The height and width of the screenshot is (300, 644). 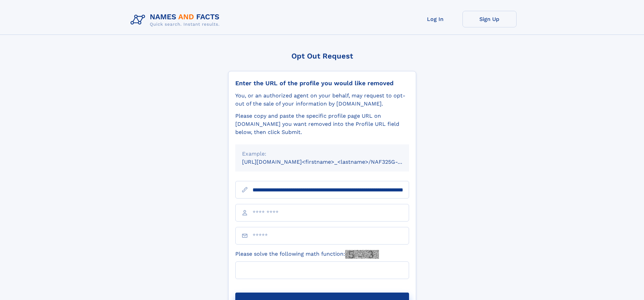 I want to click on label: Please solve the following math function:, so click(x=307, y=254).